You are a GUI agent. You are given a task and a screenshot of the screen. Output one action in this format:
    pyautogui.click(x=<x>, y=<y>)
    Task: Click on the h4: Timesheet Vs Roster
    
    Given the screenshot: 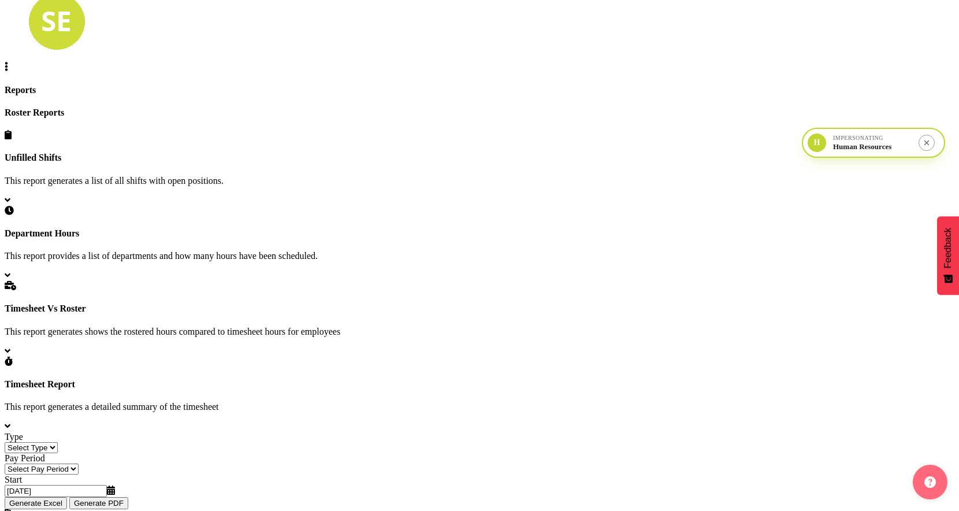 What is the action you would take?
    pyautogui.click(x=480, y=309)
    